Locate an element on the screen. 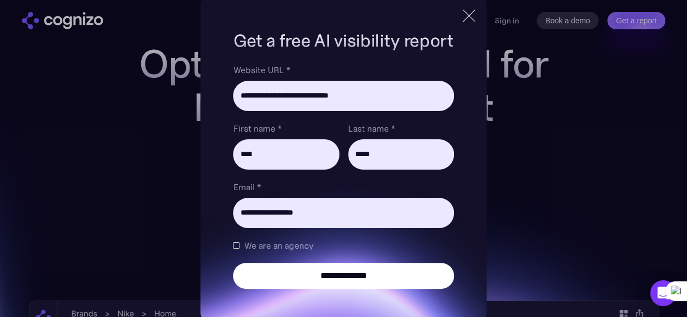 The image size is (687, 317). label: First name * is located at coordinates (285, 129).